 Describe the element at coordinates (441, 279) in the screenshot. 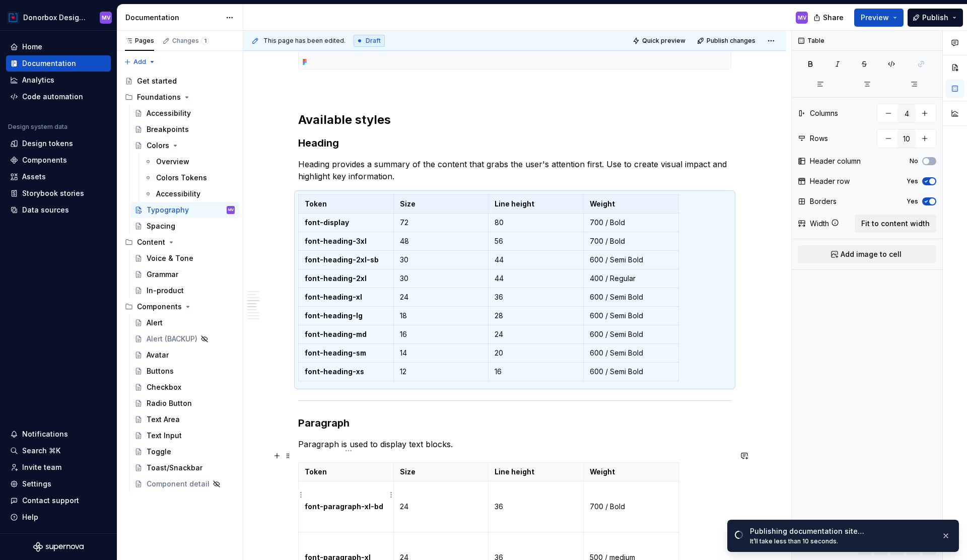

I see `p: 30` at that location.